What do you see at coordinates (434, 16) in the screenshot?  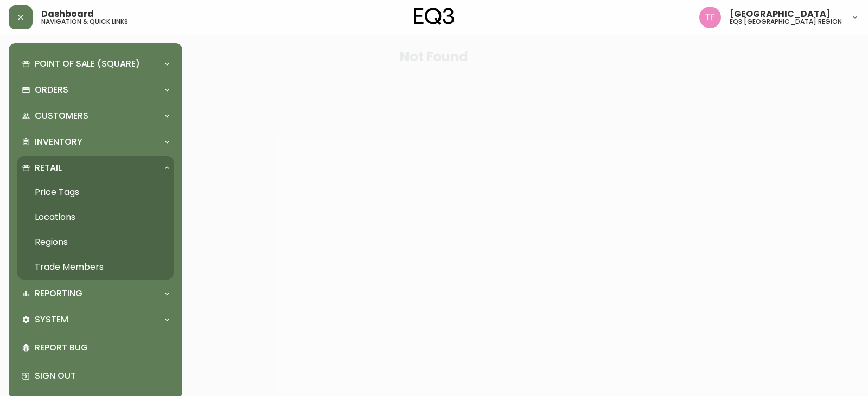 I see `img: logo` at bounding box center [434, 16].